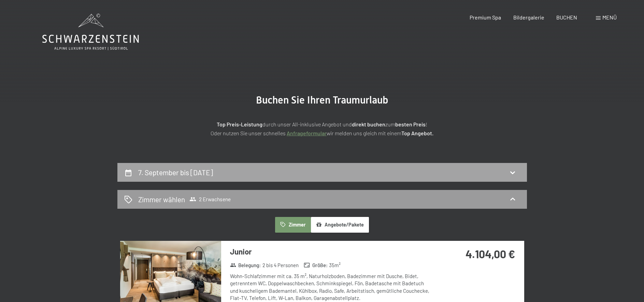  What do you see at coordinates (210, 199) in the screenshot?
I see `span: 2 Erwachsene` at bounding box center [210, 199].